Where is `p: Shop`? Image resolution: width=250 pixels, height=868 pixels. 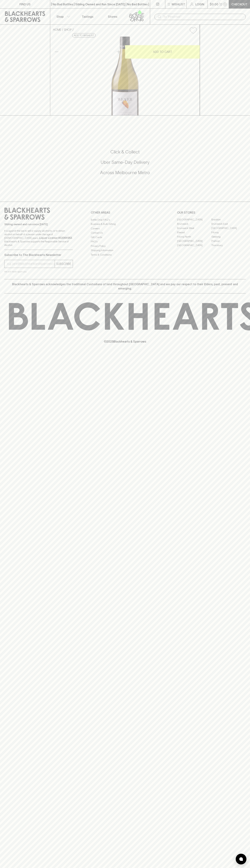
p: Shop is located at coordinates (60, 17).